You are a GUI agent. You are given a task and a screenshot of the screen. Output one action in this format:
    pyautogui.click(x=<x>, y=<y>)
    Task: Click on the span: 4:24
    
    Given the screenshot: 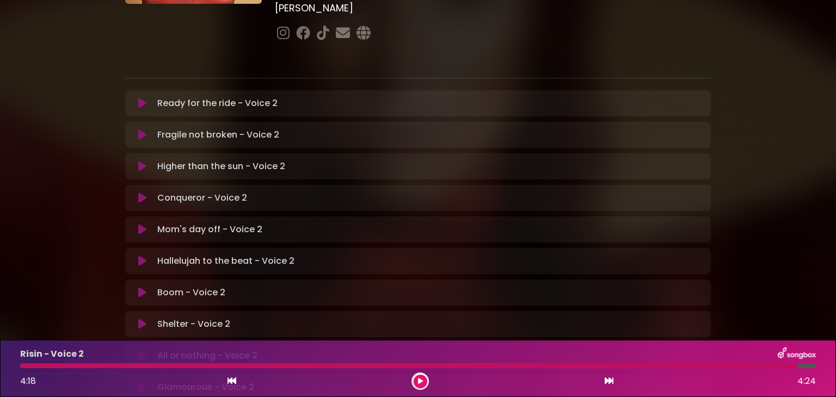 What is the action you would take?
    pyautogui.click(x=807, y=382)
    